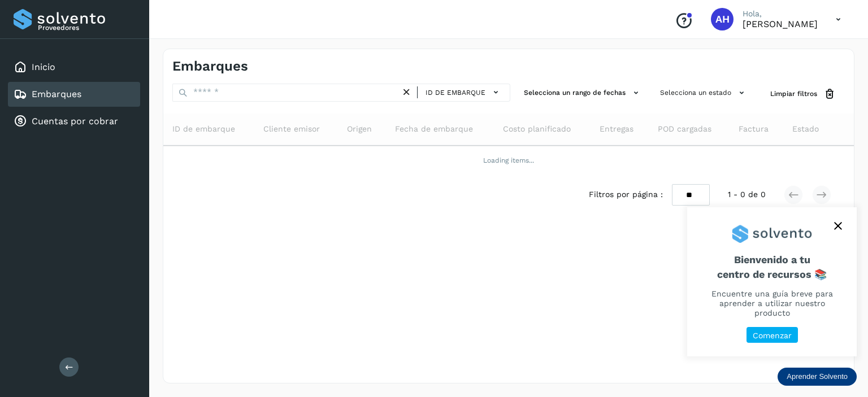 This screenshot has width=868, height=397. Describe the element at coordinates (772, 335) in the screenshot. I see `p: Comenzar` at that location.